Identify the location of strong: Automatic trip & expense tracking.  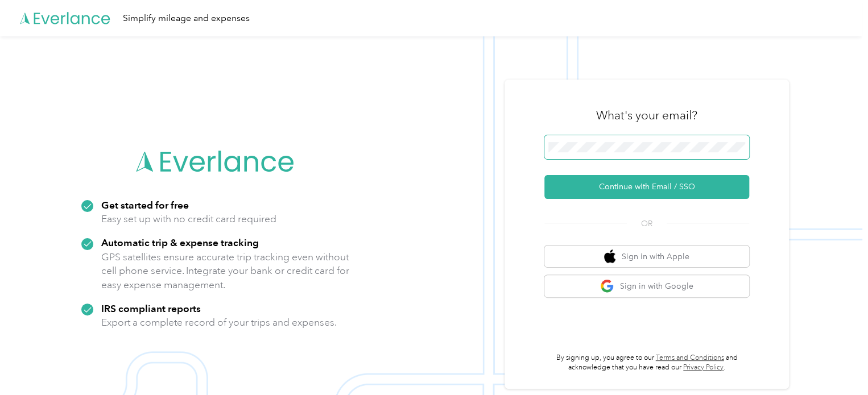
(180, 242).